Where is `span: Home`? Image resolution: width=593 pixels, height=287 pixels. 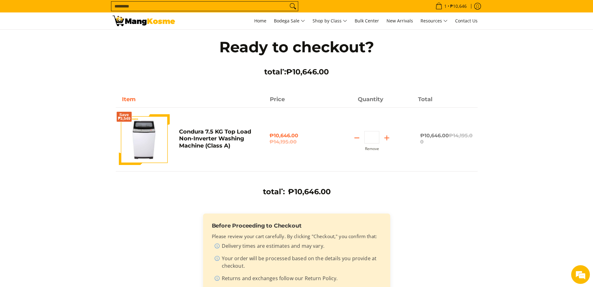
span: Home is located at coordinates (260, 21).